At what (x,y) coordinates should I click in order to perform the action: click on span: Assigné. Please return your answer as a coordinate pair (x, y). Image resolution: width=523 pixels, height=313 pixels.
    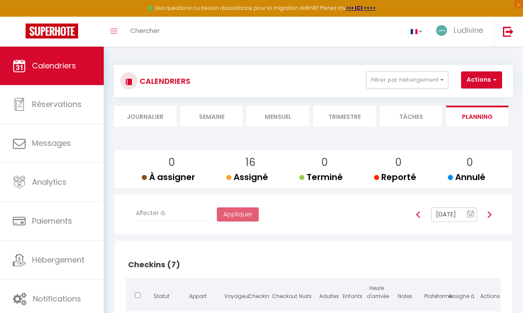
    Looking at the image, I should click on (247, 177).